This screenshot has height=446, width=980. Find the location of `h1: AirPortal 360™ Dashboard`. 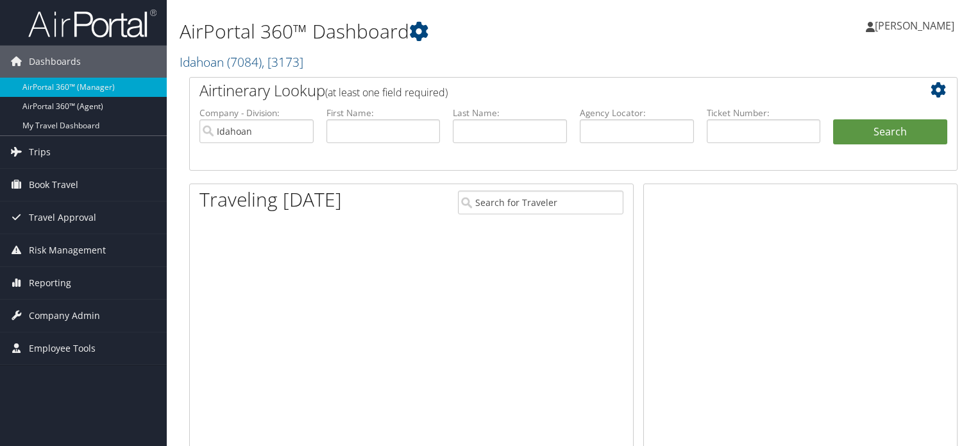

h1: AirPortal 360™ Dashboard is located at coordinates (442, 31).